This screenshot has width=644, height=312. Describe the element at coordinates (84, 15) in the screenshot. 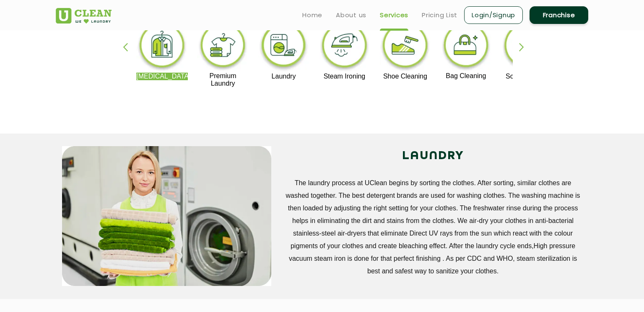

I see `img: UClean Laundry and Dry Cleaning` at that location.